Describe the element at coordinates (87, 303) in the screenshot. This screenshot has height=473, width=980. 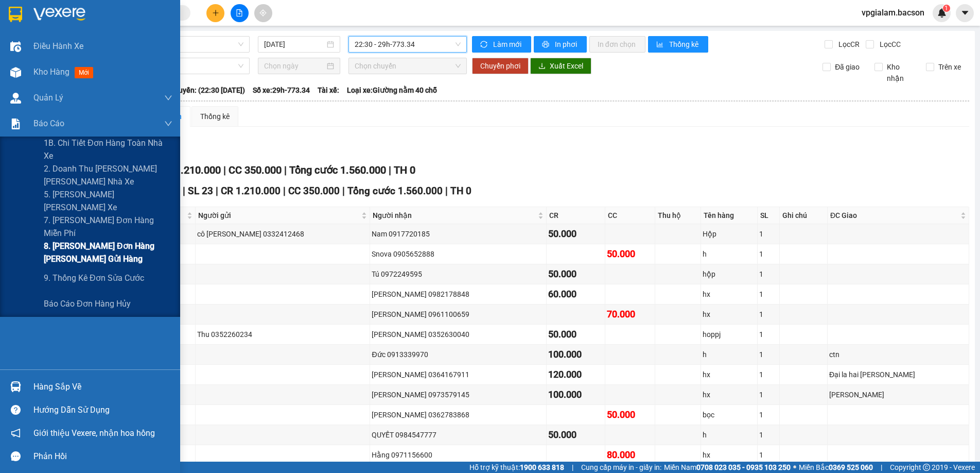
I see `span: Báo cáo đơn hàng hủy` at that location.